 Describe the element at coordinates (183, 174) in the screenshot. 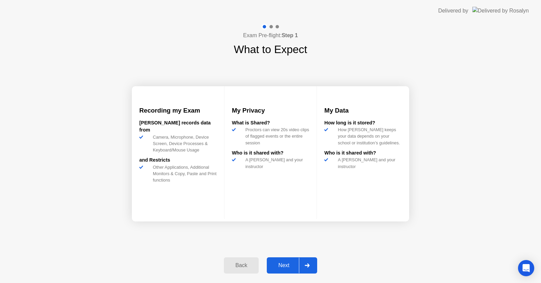

I see `div: Other Applications, Additional Monitors & Copy, Paste and Print functions` at that location.